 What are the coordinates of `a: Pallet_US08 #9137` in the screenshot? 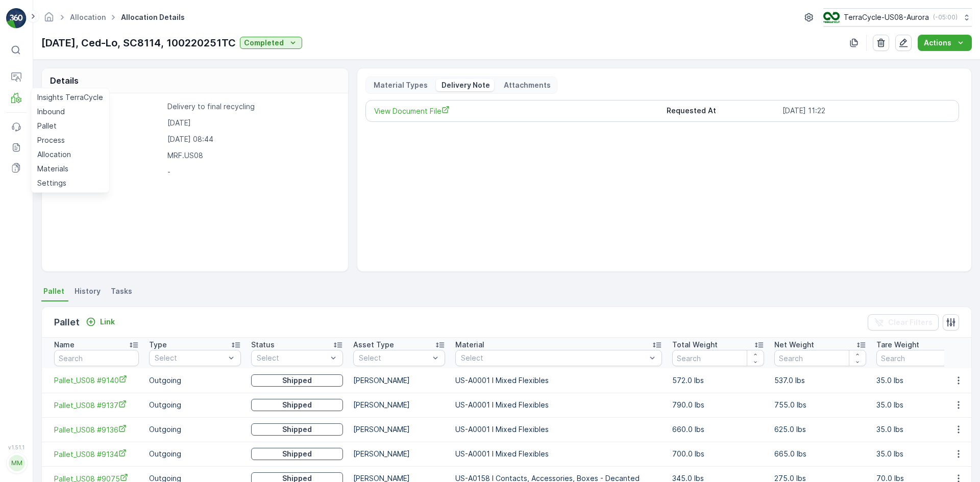 It's located at (97, 405).